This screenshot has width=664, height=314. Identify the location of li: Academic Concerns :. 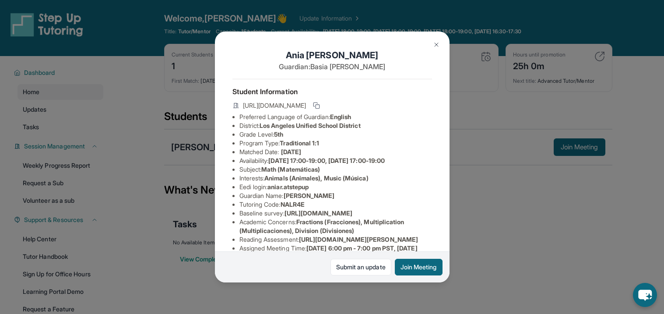
(336, 226).